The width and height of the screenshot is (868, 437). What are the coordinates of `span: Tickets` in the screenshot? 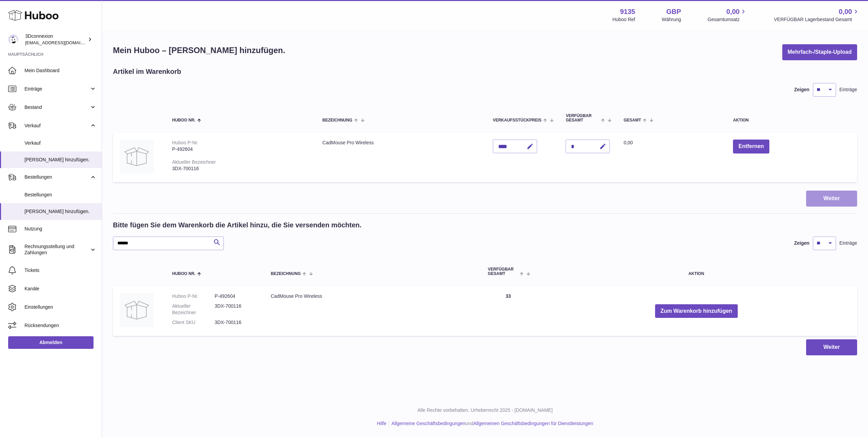 It's located at (60, 270).